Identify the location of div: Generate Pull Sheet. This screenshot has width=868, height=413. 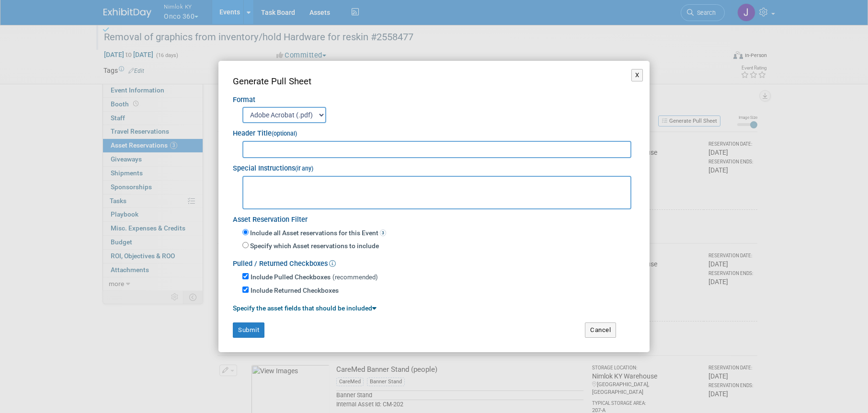
(434, 81).